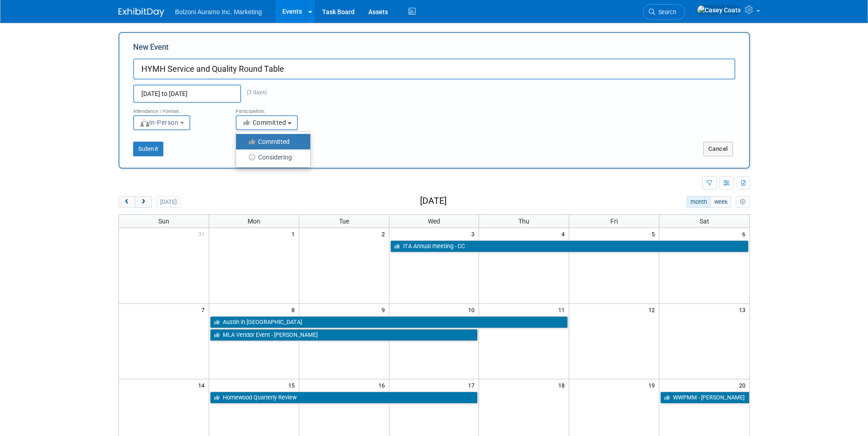  I want to click on button: In-Person, so click(162, 122).